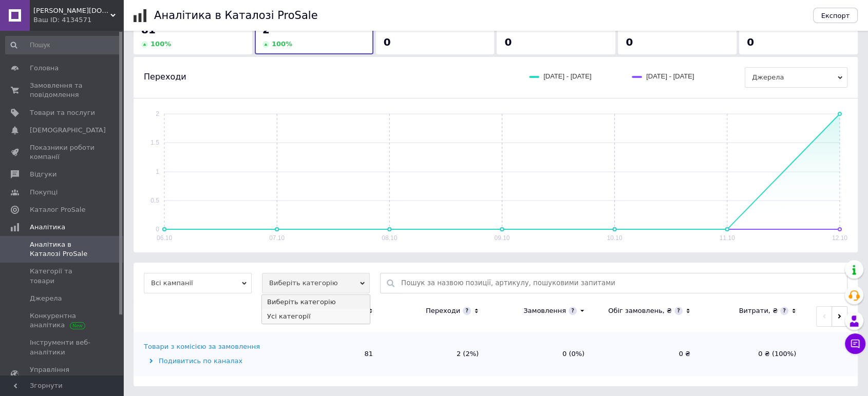 The image size is (868, 396). I want to click on td: 0 (0%), so click(542, 354).